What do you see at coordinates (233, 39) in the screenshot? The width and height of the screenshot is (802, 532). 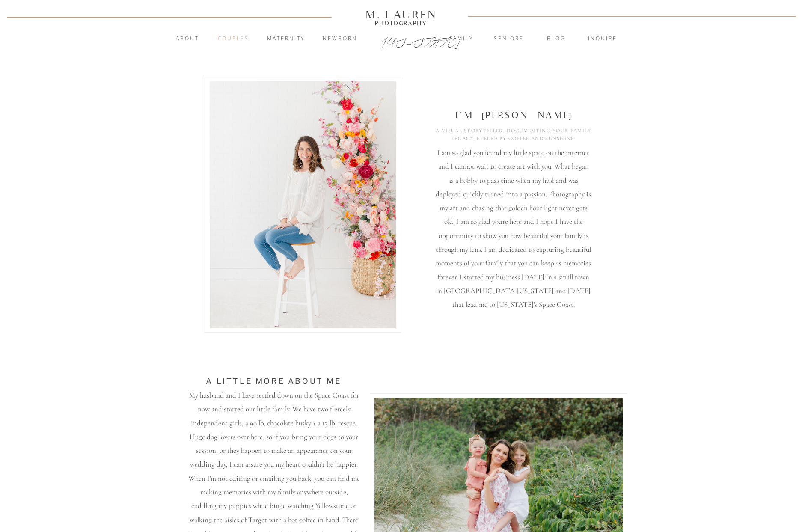 I see `nav: Couples` at bounding box center [233, 39].